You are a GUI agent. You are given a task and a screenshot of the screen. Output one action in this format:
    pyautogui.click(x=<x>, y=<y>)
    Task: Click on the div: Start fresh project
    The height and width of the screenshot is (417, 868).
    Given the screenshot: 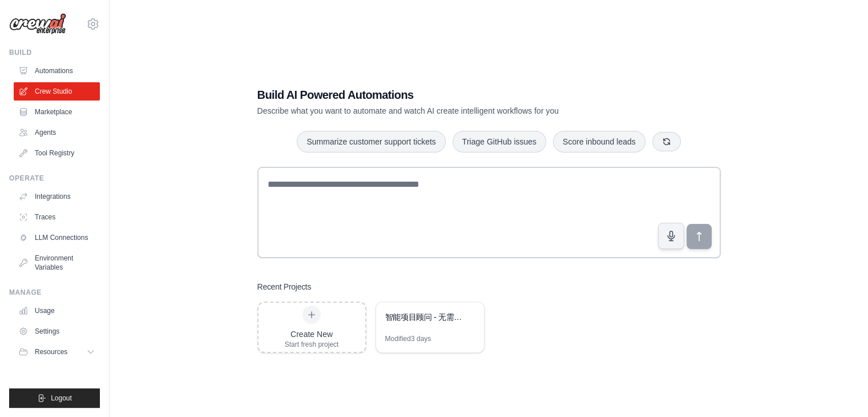 What is the action you would take?
    pyautogui.click(x=312, y=344)
    